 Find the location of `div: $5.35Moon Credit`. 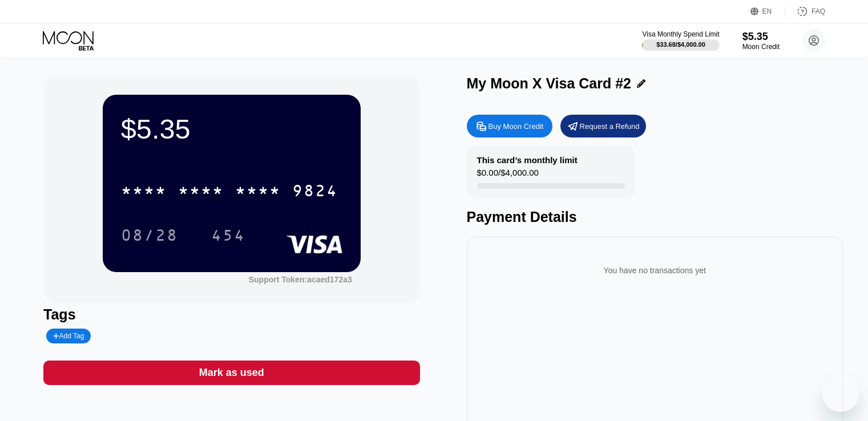

div: $5.35Moon Credit is located at coordinates (761, 40).